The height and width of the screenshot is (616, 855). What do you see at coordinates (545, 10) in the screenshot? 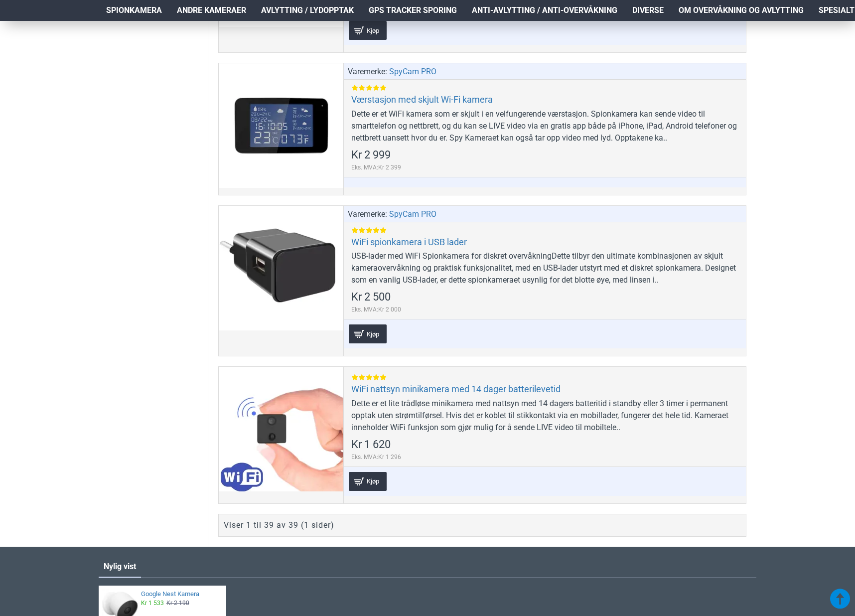
I see `span: Anti-avlytting / Anti-overvåkning` at bounding box center [545, 10].